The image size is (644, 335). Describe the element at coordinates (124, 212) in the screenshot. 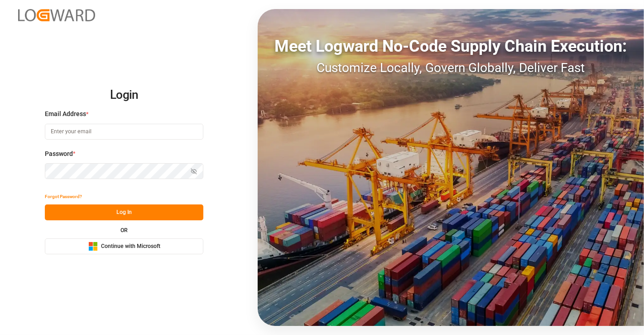

I see `button: Log In` at that location.